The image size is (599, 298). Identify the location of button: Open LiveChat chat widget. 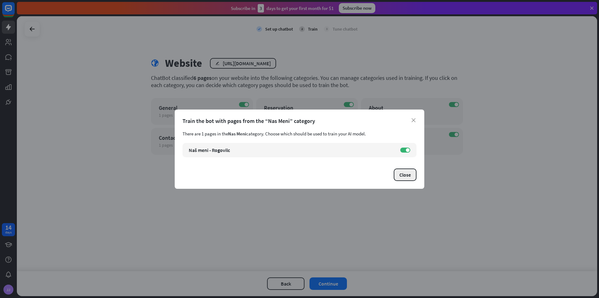
(14, 12).